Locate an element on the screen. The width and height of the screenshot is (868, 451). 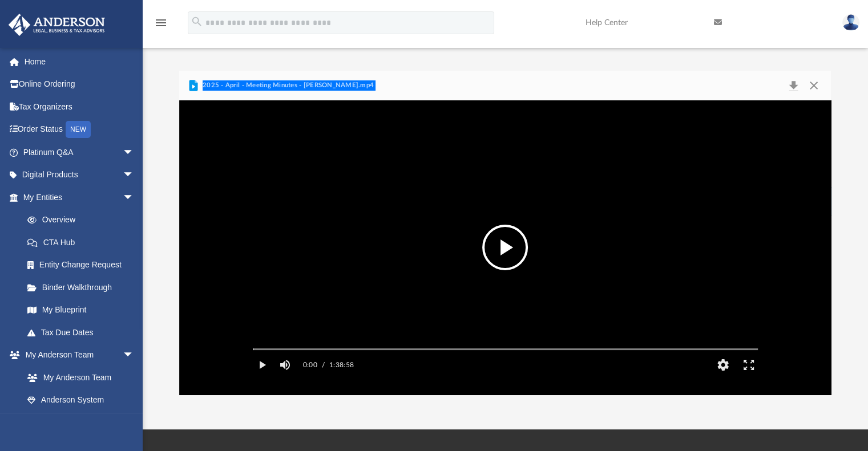
a: Binder Walkthrough is located at coordinates (83, 287).